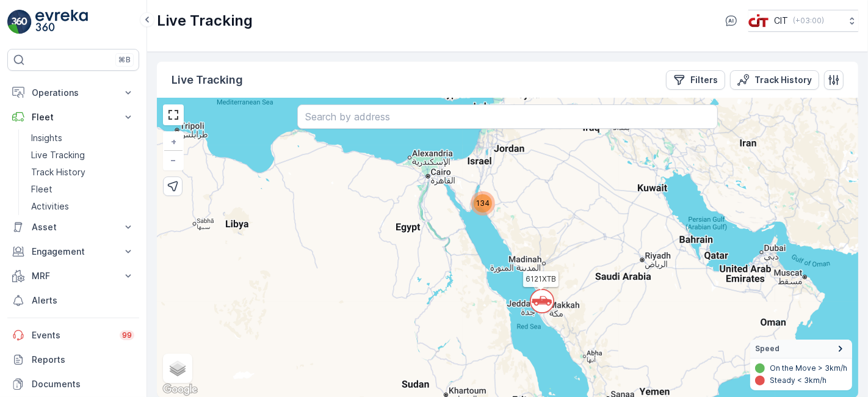 The height and width of the screenshot is (397, 868). Describe the element at coordinates (73, 227) in the screenshot. I see `p: Asset` at that location.